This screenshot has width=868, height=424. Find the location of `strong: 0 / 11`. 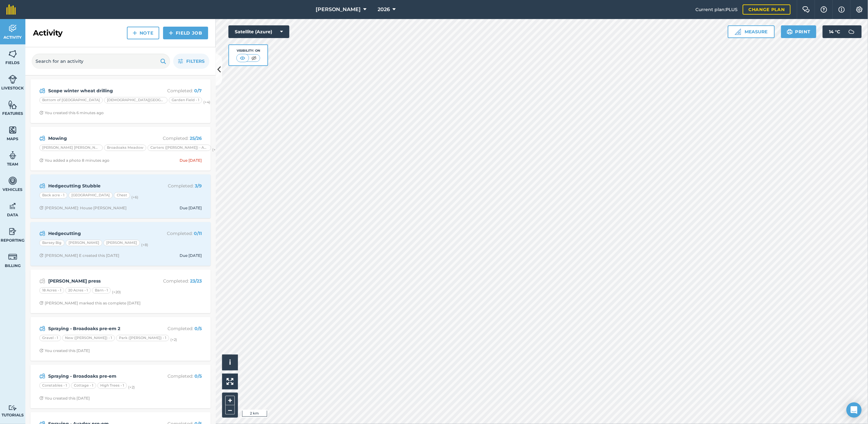

strong: 0 / 11 is located at coordinates (198, 233).